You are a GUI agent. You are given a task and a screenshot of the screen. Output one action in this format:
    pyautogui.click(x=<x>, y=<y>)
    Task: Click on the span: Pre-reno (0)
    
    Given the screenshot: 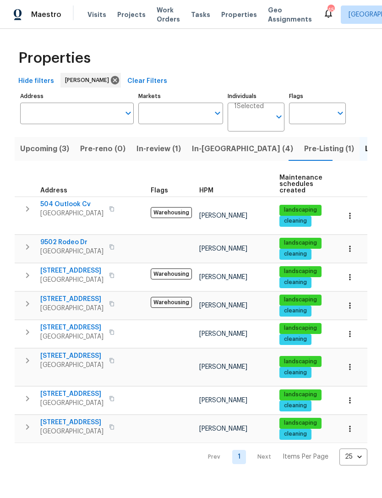 What is the action you would take?
    pyautogui.click(x=103, y=149)
    